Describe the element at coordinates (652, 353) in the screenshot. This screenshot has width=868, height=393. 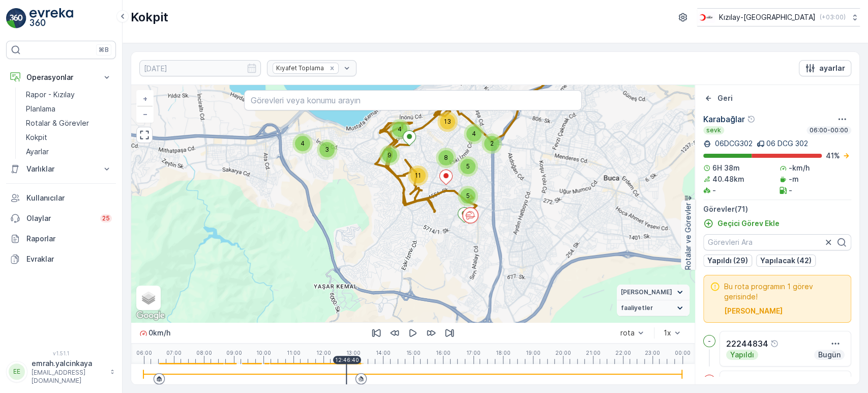
I see `p: 23:00` at that location.